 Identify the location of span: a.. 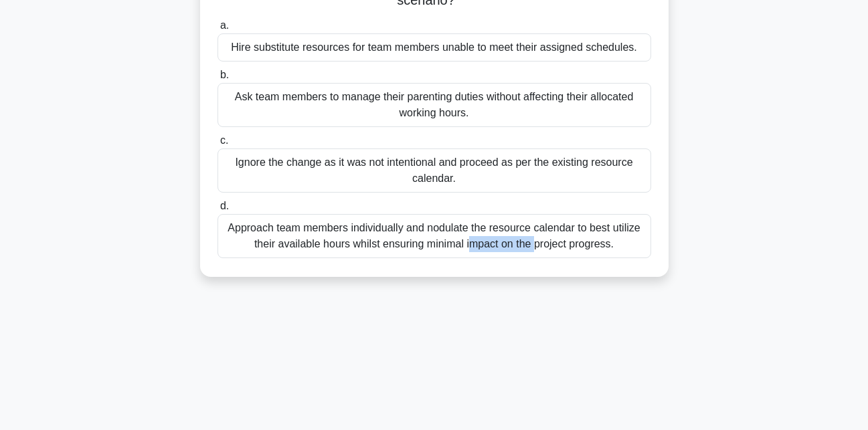
(224, 25).